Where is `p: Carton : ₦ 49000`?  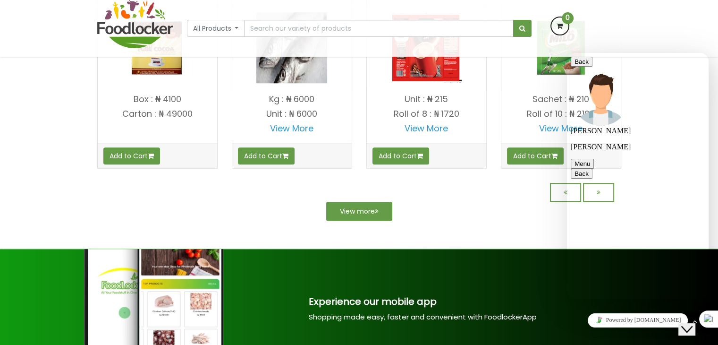 p: Carton : ₦ 49000 is located at coordinates (157, 114).